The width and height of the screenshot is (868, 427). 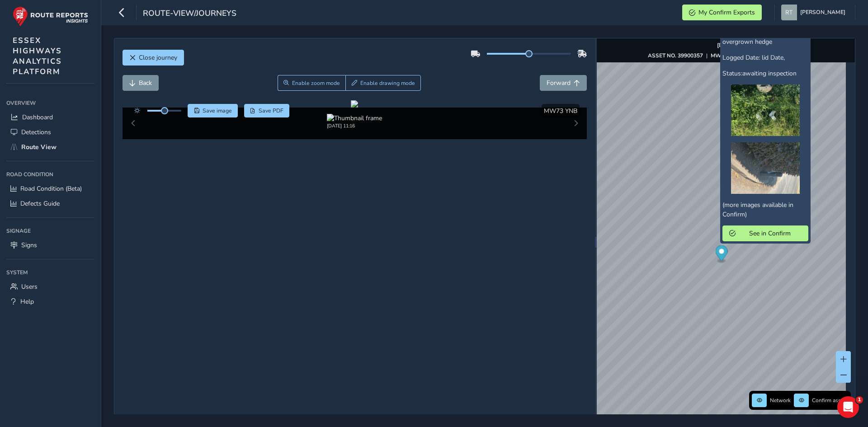 What do you see at coordinates (266, 111) in the screenshot?
I see `button: PDF` at bounding box center [266, 111].